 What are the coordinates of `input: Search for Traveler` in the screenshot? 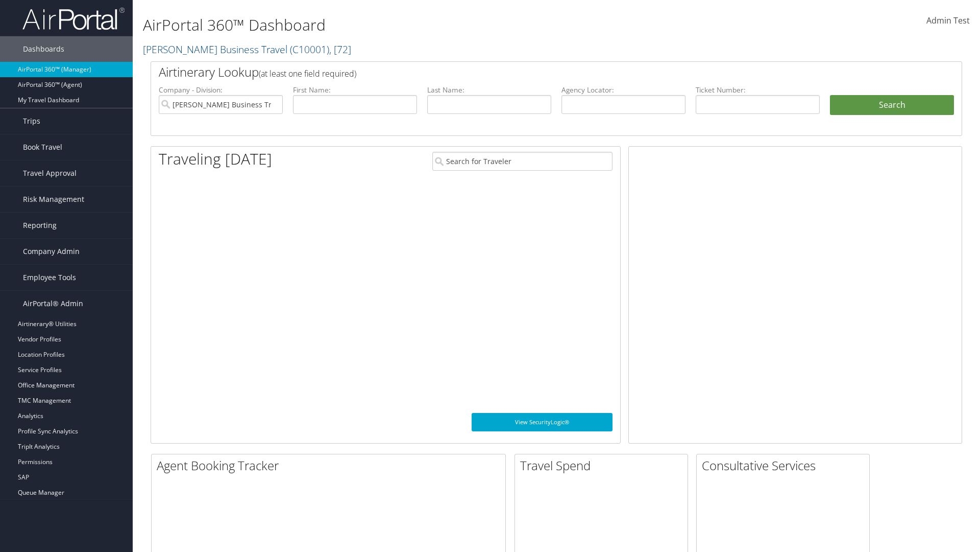 It's located at (523, 161).